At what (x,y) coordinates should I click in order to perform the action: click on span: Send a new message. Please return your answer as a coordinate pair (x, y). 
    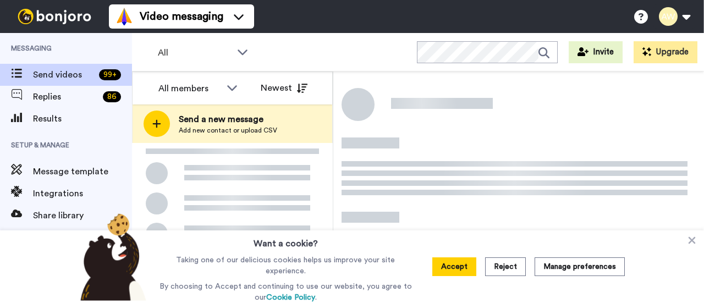
    Looking at the image, I should click on (228, 119).